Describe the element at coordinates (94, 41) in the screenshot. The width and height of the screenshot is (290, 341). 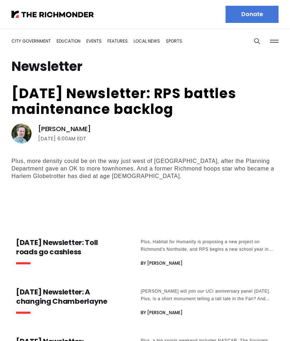
I see `a: Events` at that location.